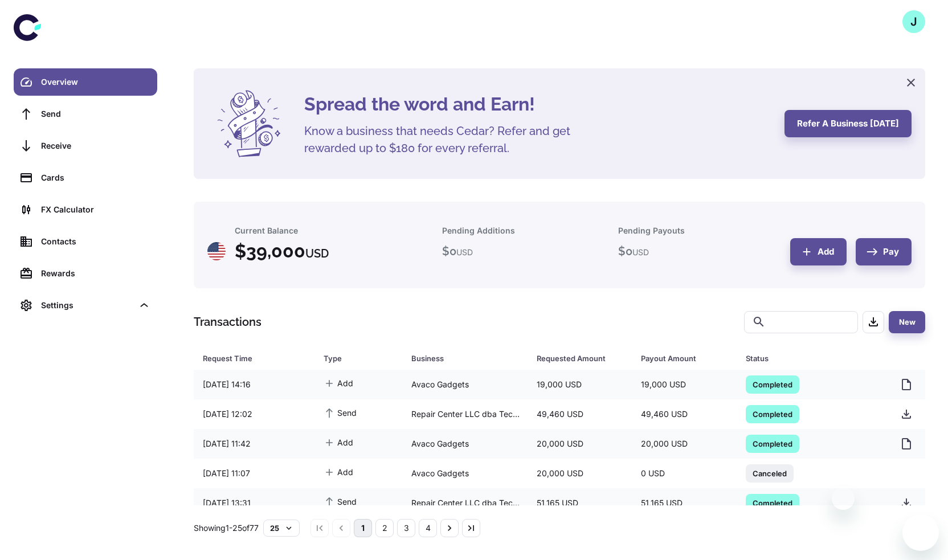 This screenshot has width=948, height=560. I want to click on a: Cards, so click(85, 178).